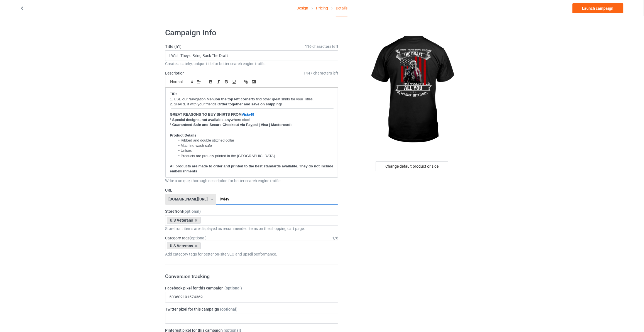 The height and width of the screenshot is (332, 644). What do you see at coordinates (231, 124) in the screenshot?
I see `strong: * Guaranteed Safe and Secure Checkout via Paypal | Visa | Mastercard:` at bounding box center [231, 124].